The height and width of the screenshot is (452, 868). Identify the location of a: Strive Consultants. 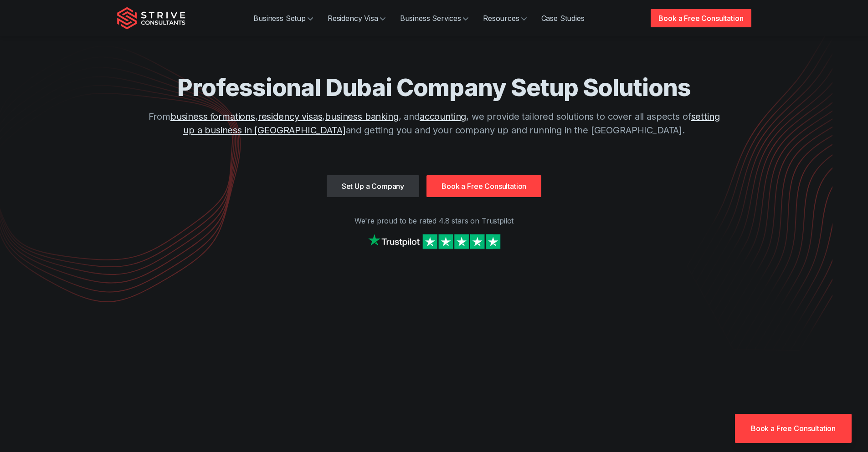
(151, 18).